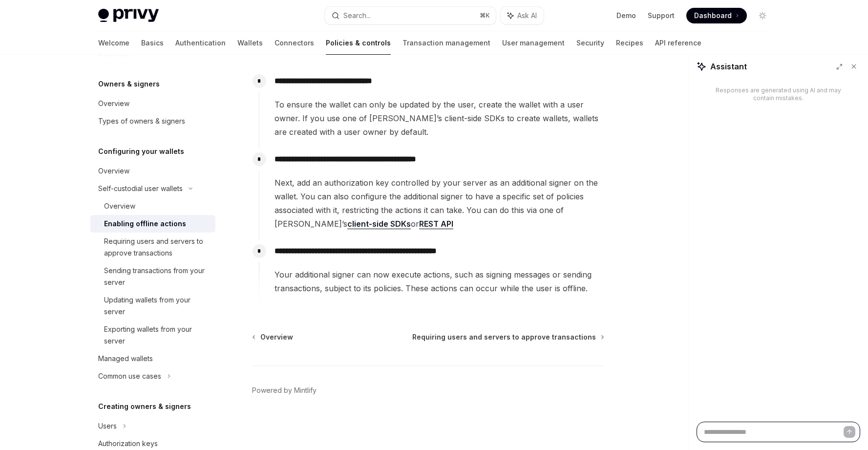  What do you see at coordinates (152, 43) in the screenshot?
I see `a: Basics` at bounding box center [152, 43].